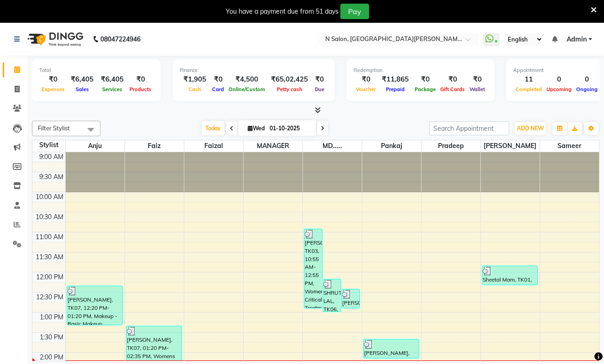  Describe the element at coordinates (50, 297) in the screenshot. I see `div: 12:30 PM` at that location.